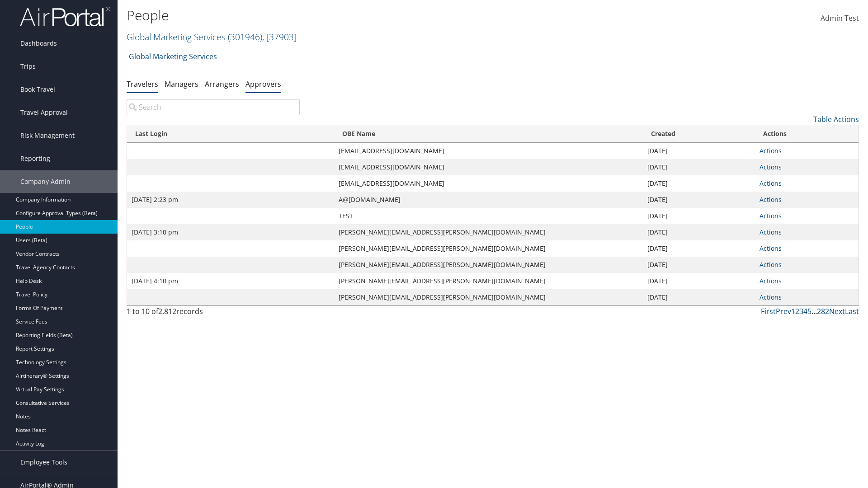 Image resolution: width=868 pixels, height=488 pixels. What do you see at coordinates (822, 311) in the screenshot?
I see `a: 282` at bounding box center [822, 311].